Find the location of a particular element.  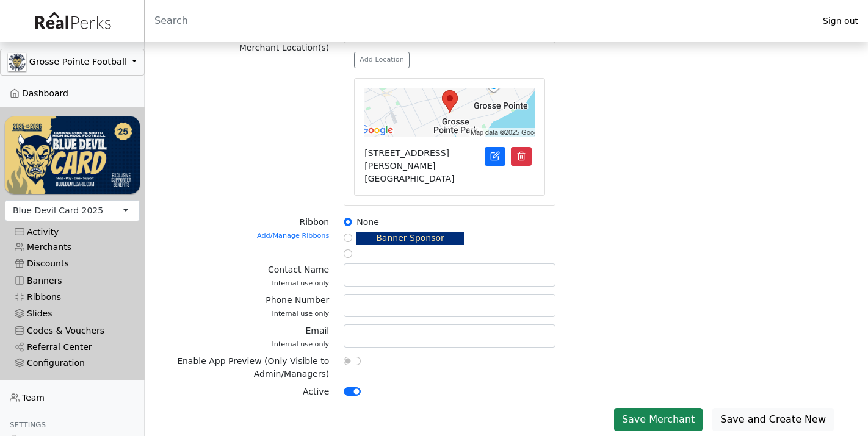

label: Banner Sponsor is located at coordinates (411, 238).